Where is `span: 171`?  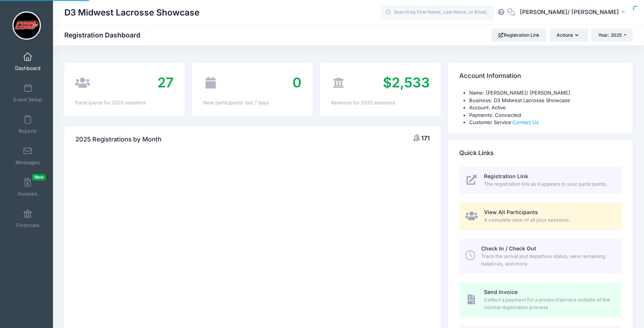
span: 171 is located at coordinates (426, 138).